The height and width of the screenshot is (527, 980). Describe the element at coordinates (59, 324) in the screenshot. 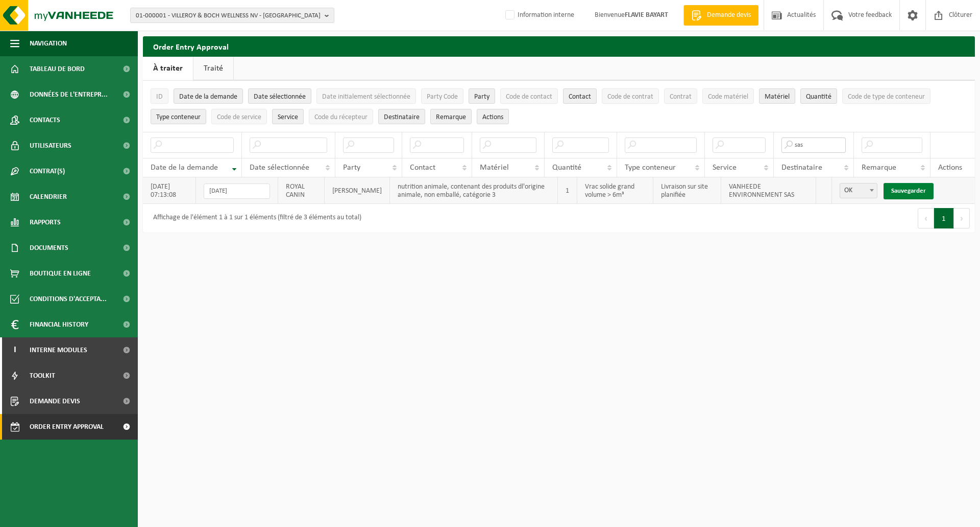

I see `span: Financial History` at that location.